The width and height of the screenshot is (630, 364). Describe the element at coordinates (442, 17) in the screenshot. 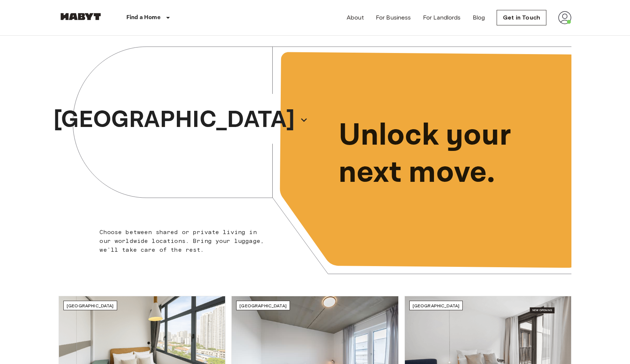

I see `a: For Landlords` at that location.